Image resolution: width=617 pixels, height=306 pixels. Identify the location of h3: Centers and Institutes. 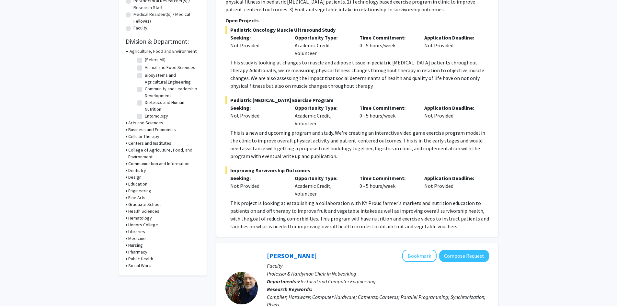
(150, 143).